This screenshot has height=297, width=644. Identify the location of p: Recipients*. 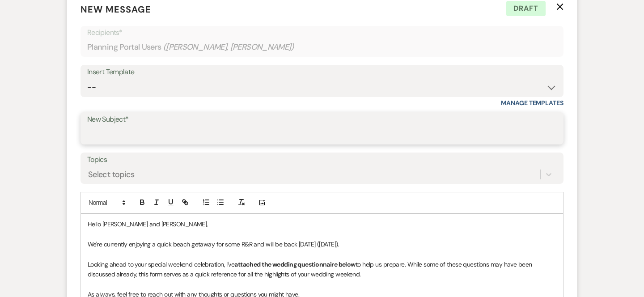
(322, 33).